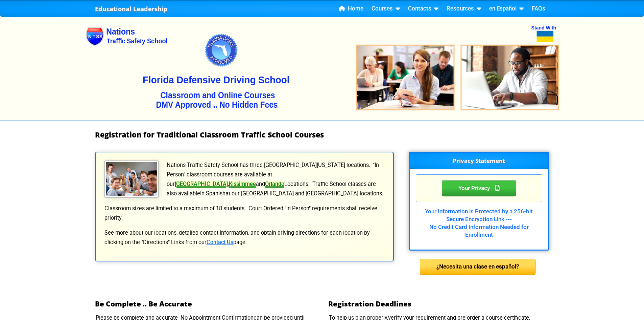 The height and width of the screenshot is (320, 644). I want to click on h2: Be Complete .. Be Accurate, so click(206, 304).